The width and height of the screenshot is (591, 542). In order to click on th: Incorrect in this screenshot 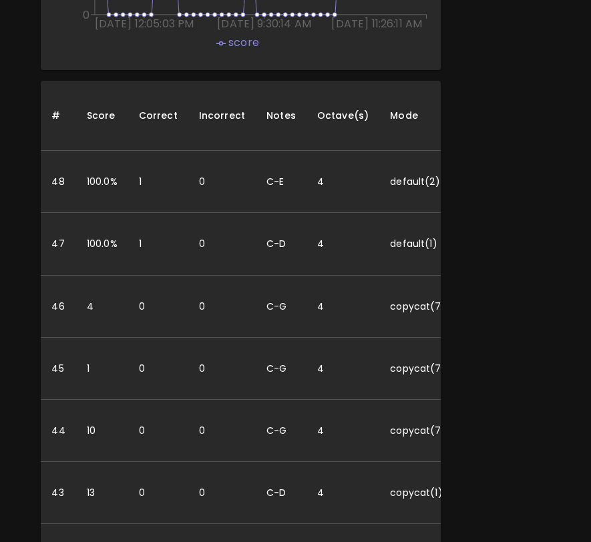, I will do `click(222, 116)`.